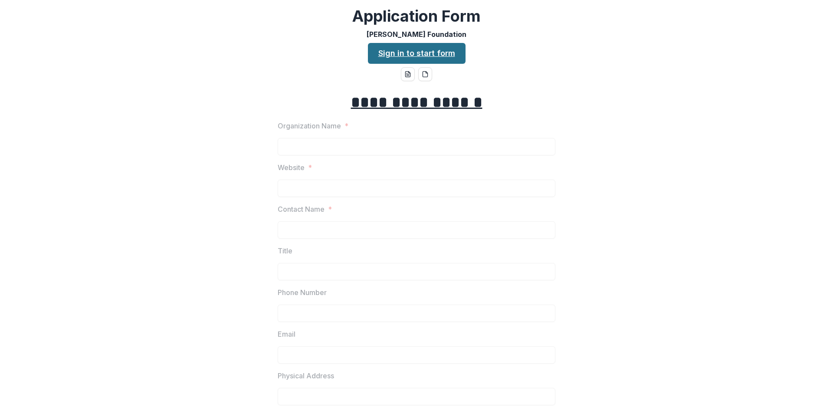 The image size is (833, 410). I want to click on button: pdf-download, so click(425, 74).